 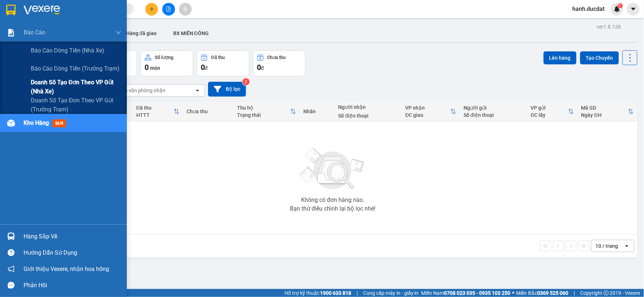 What do you see at coordinates (335, 293) in the screenshot?
I see `strong: 1900 633 818` at bounding box center [335, 293].